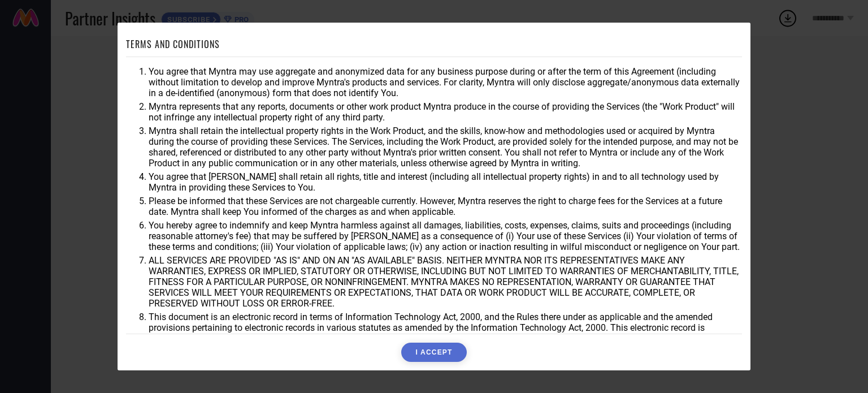 The image size is (868, 393). I want to click on li: You hereby agree to indemnify and keep Myntra harmless against all damages, liabilities, costs, e..., so click(445, 236).